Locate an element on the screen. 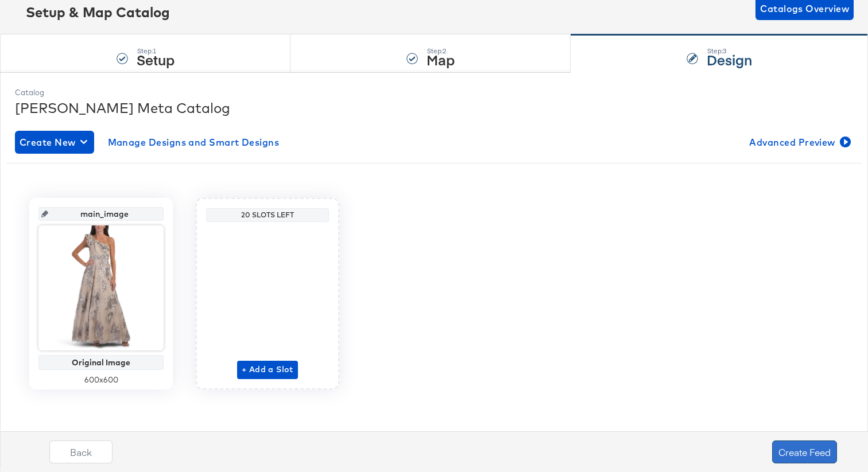 Image resolution: width=868 pixels, height=472 pixels. button: Manage Designs and Smart Designs is located at coordinates (193, 142).